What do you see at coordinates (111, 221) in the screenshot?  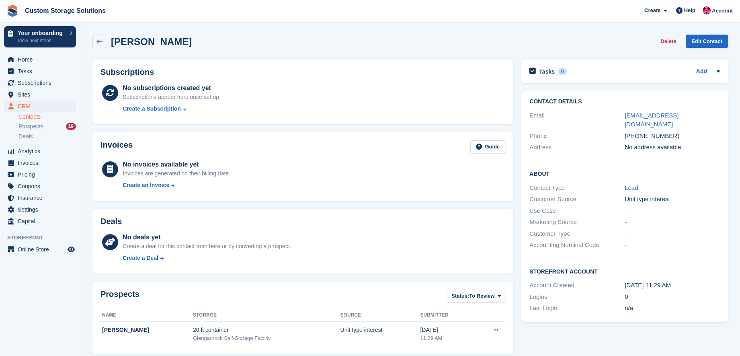 I see `h2: Deals` at bounding box center [111, 221].